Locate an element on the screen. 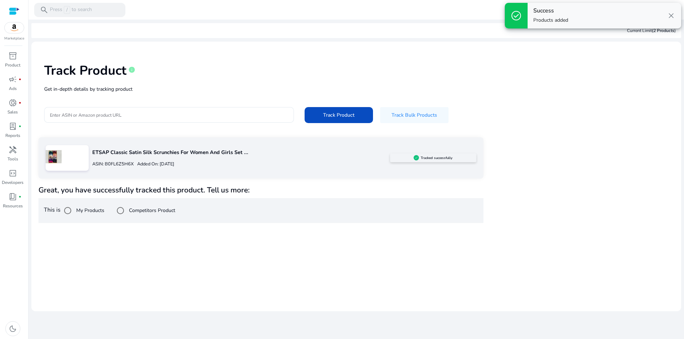 The width and height of the screenshot is (684, 339). span: donut_small is located at coordinates (13, 103).